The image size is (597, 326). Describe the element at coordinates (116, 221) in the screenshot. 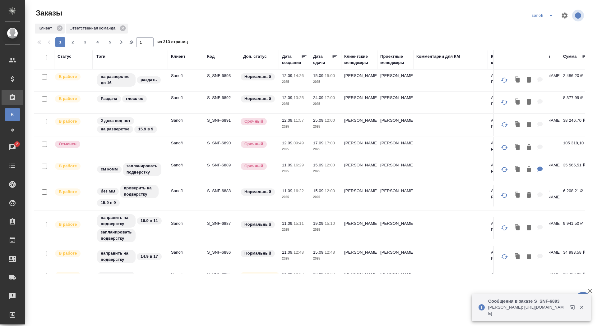

I see `p: направить на подверстку` at that location.